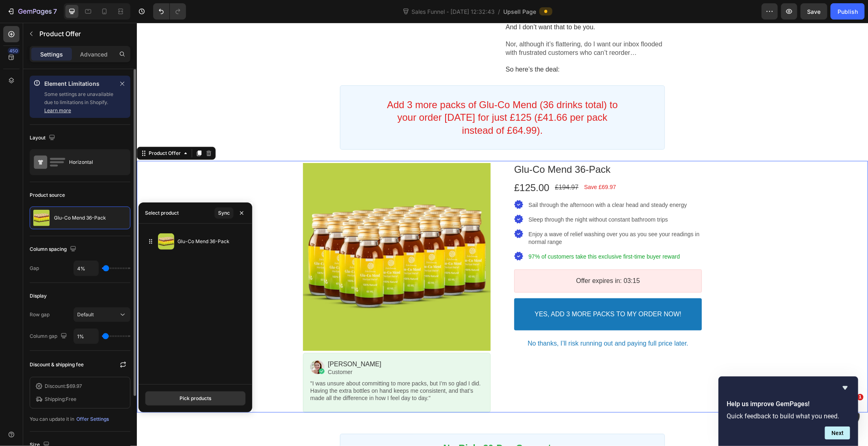 The width and height of the screenshot is (868, 446). Describe the element at coordinates (838, 433) in the screenshot. I see `button: Next question` at that location.